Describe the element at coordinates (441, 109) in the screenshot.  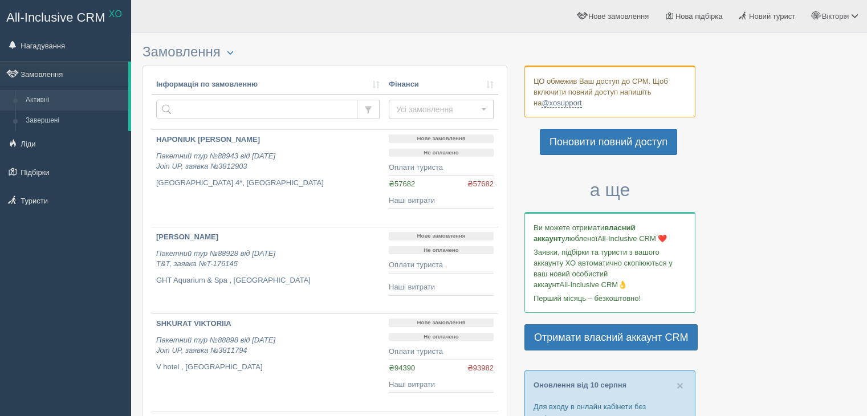
I see `button: Усі замовлення` at that location.